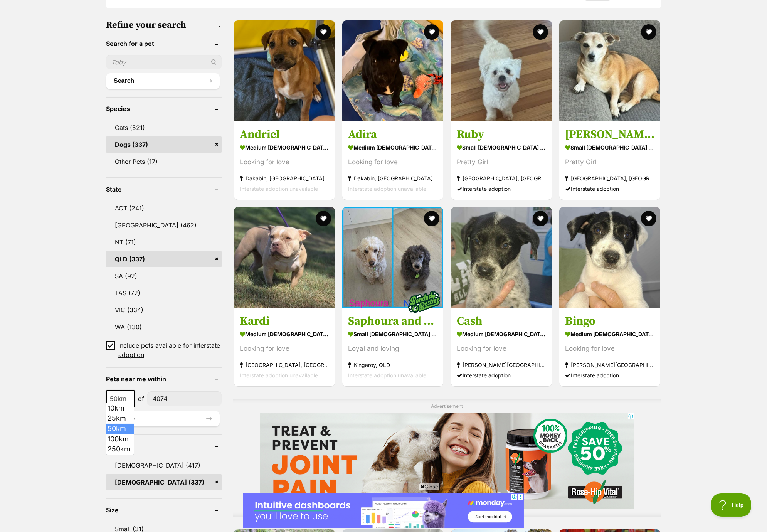  What do you see at coordinates (164, 446) in the screenshot?
I see `header: Gender` at bounding box center [164, 446].